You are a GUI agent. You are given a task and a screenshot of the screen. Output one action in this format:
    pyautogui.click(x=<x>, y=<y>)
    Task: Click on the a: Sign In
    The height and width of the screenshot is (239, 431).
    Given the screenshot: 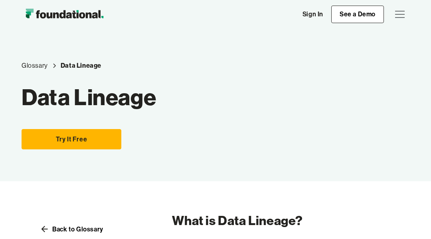 What is the action you would take?
    pyautogui.click(x=313, y=14)
    